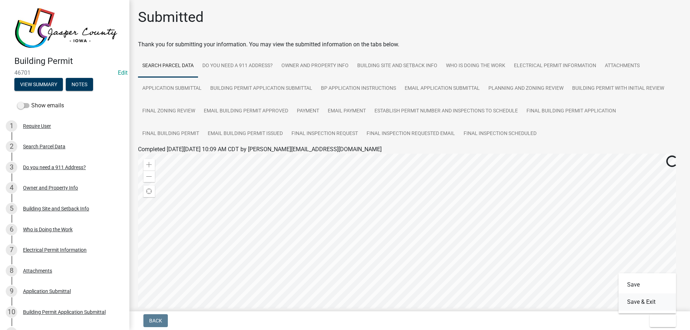  Describe the element at coordinates (12, 312) in the screenshot. I see `div: 10` at that location.